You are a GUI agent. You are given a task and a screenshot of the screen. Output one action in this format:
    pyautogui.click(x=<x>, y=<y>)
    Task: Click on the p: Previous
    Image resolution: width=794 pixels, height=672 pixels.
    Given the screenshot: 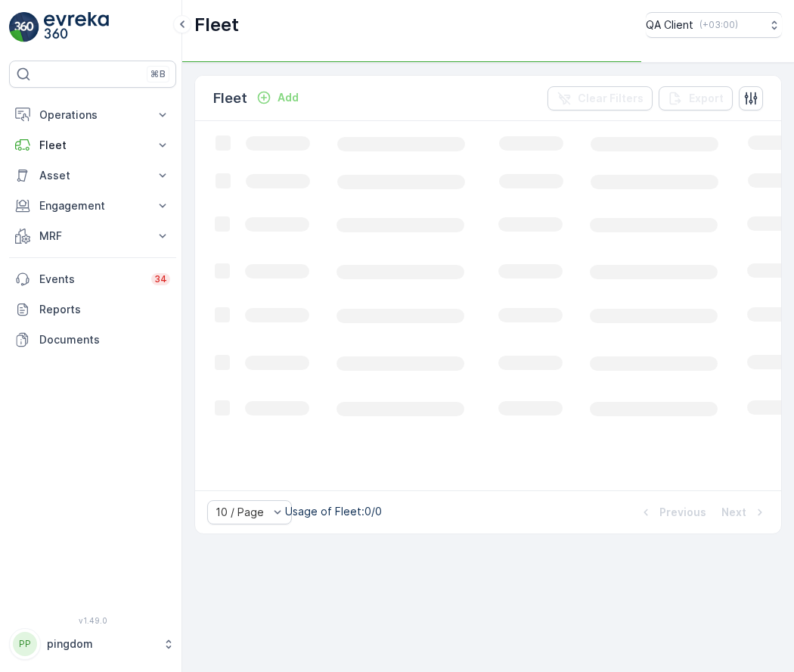 What is the action you would take?
    pyautogui.click(x=683, y=513)
    